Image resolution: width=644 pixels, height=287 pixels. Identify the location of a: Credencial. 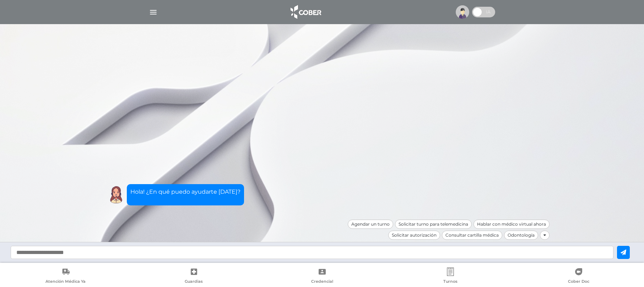
(322, 276).